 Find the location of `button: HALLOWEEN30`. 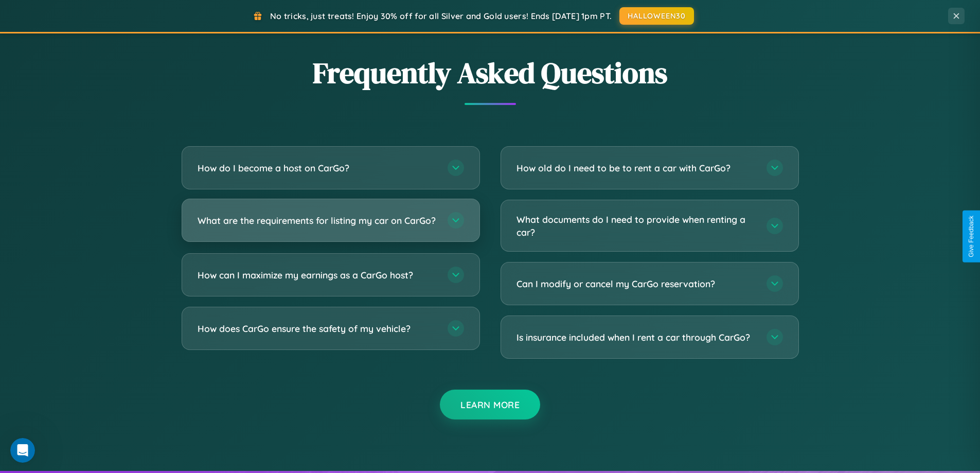

button: HALLOWEEN30 is located at coordinates (657, 16).